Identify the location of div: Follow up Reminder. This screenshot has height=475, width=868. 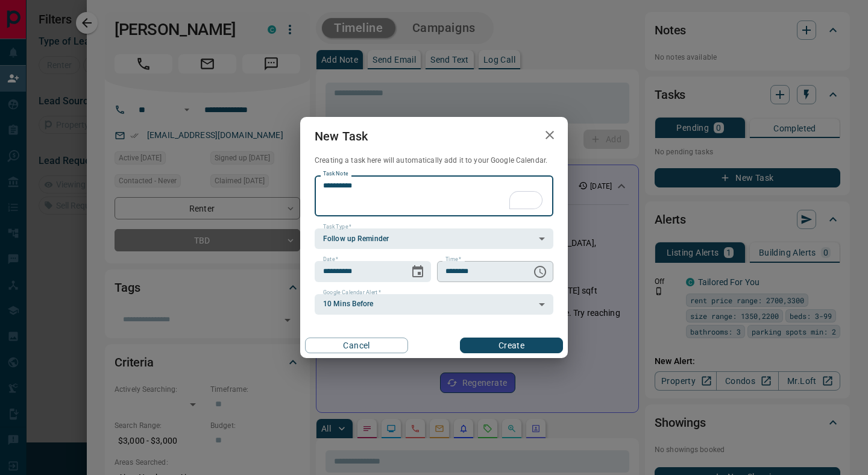
(434, 239).